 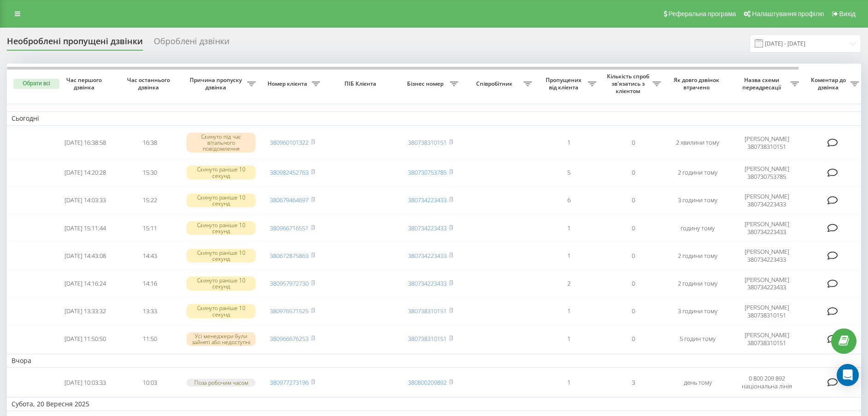 What do you see at coordinates (569, 200) in the screenshot?
I see `td: 6` at bounding box center [569, 200].